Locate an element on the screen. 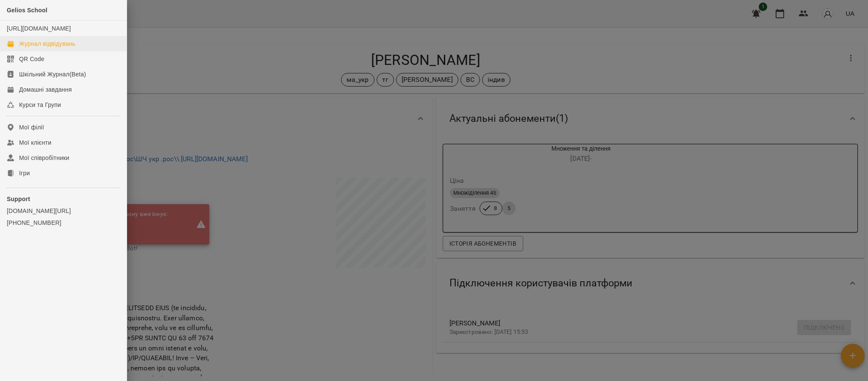 The width and height of the screenshot is (868, 381). p: Support is located at coordinates (63, 199).